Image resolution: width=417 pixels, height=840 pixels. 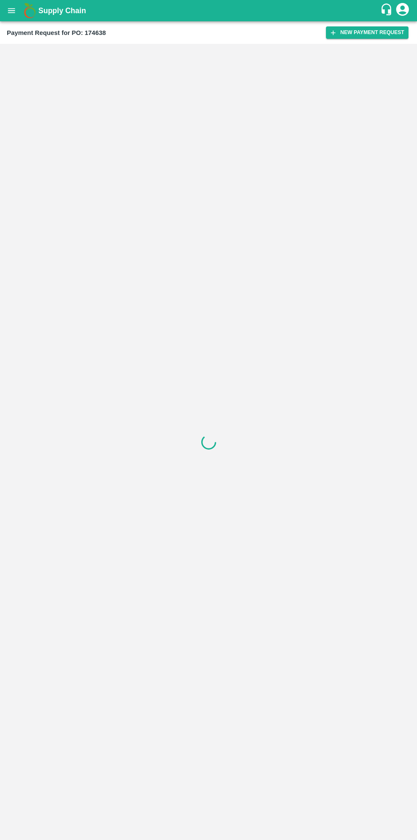 What do you see at coordinates (62, 11) in the screenshot?
I see `b: Supply Chain` at bounding box center [62, 11].